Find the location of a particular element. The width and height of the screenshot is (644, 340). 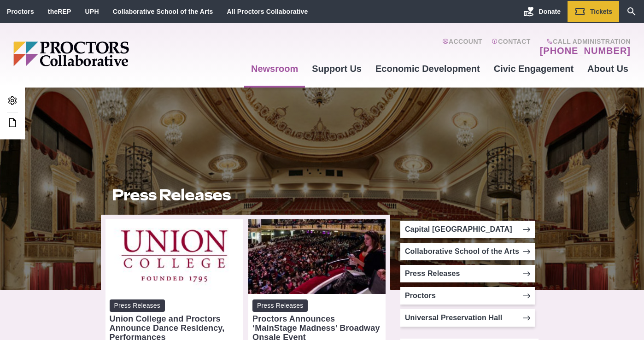

h1: Press Releases is located at coordinates (246, 195).